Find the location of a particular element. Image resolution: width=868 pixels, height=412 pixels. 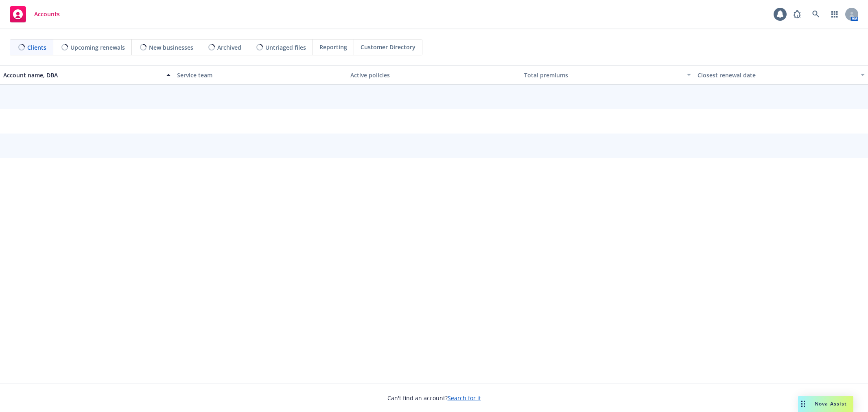

div: Drag to move is located at coordinates (803, 404).